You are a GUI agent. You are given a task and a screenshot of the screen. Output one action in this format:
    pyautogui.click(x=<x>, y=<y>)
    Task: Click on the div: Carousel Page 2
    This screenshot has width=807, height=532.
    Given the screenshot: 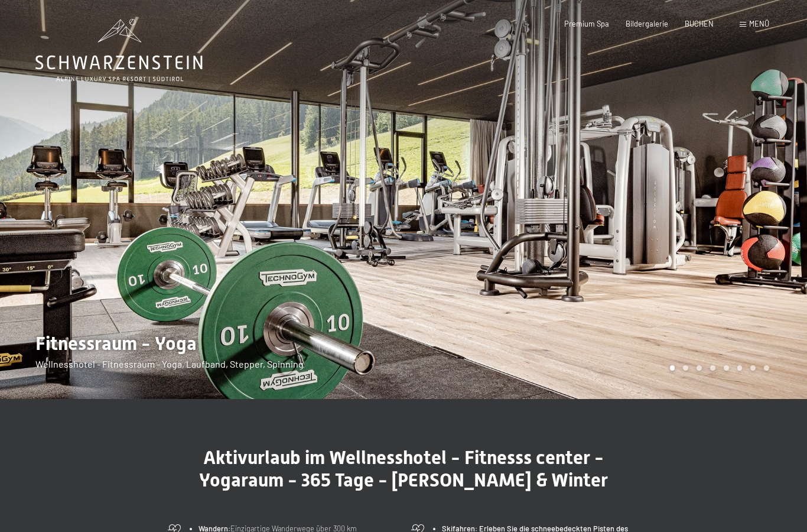 What is the action you would take?
    pyautogui.click(x=686, y=368)
    